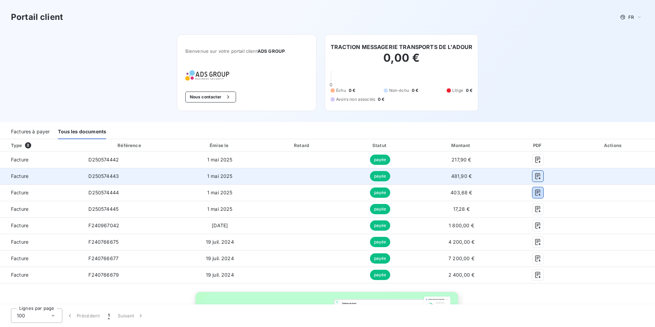 This screenshot has height=327, width=655. Describe the element at coordinates (37, 17) in the screenshot. I see `h3: Portail client` at that location.